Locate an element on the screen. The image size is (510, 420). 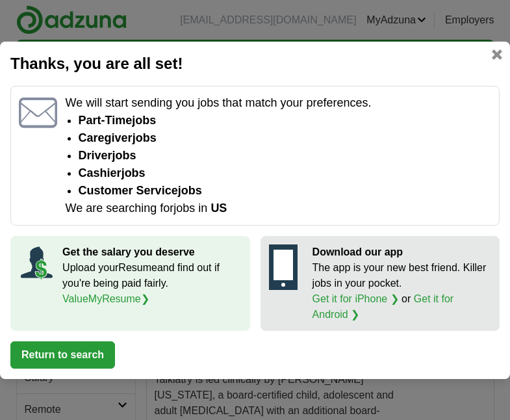
li: Customer Service jobs is located at coordinates (284, 190).